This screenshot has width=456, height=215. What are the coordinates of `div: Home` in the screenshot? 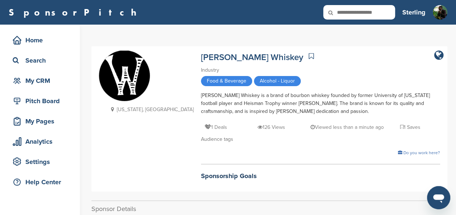 It's located at (42, 40).